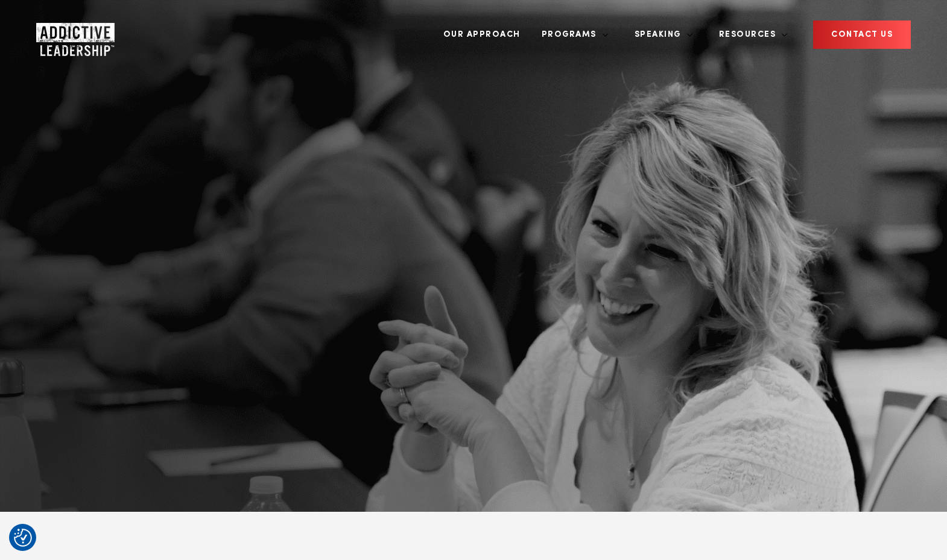  What do you see at coordinates (750, 35) in the screenshot?
I see `a: Resources` at bounding box center [750, 35].